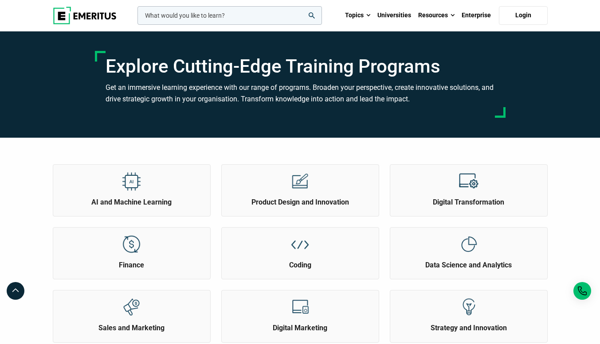  I want to click on a: Explore Topics Digital Transformation, so click(468, 186).